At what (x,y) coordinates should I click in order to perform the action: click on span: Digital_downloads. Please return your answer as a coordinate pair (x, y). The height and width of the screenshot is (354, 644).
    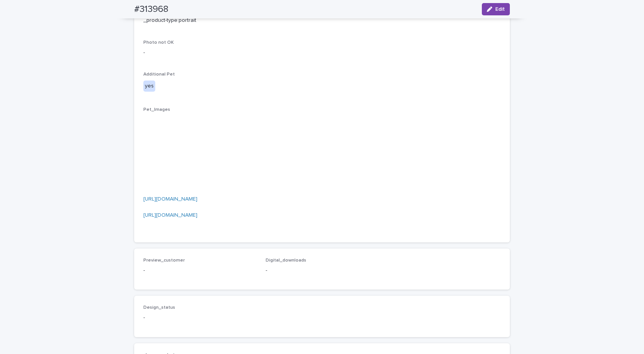
    Looking at the image, I should click on (286, 261).